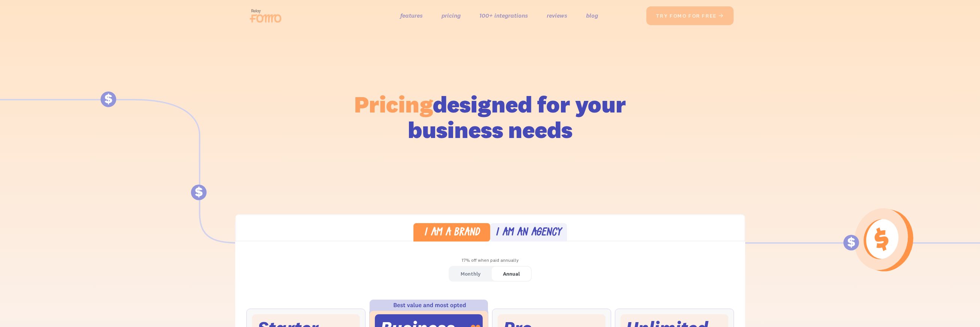 Image resolution: width=980 pixels, height=327 pixels. Describe the element at coordinates (690, 16) in the screenshot. I see `a: try fomo for free` at that location.